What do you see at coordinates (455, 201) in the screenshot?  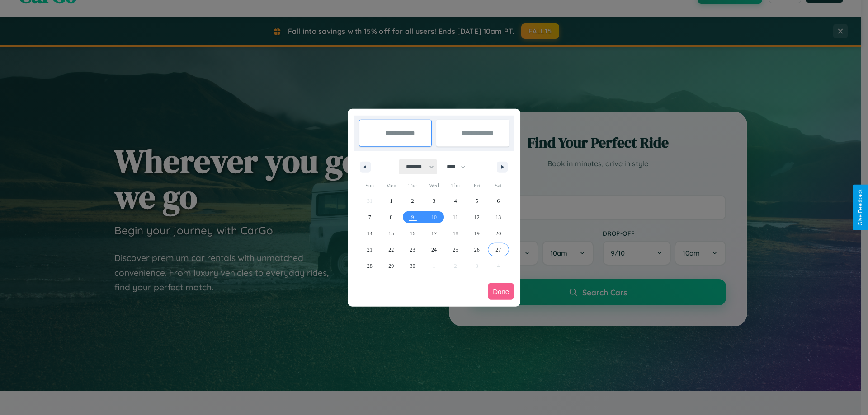 I see `button: 4` at bounding box center [455, 201].